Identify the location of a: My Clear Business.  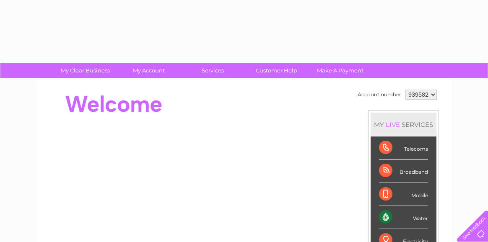
(85, 70).